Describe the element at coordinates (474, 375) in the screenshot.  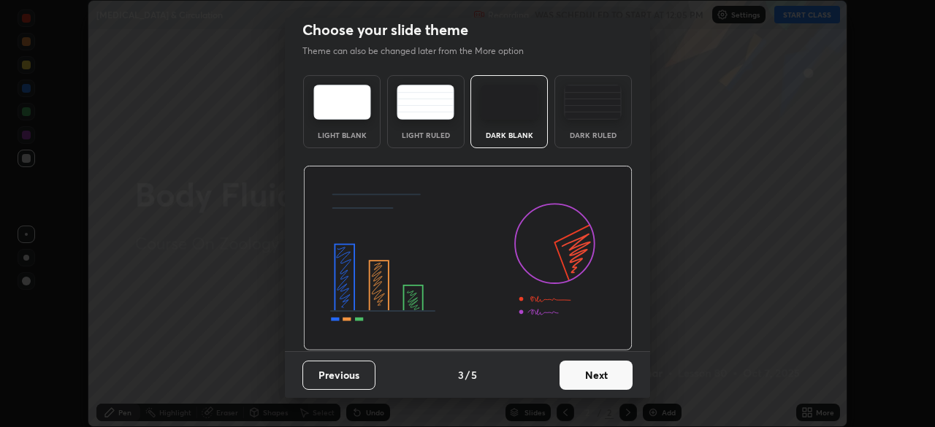
I see `h4: 5` at that location.